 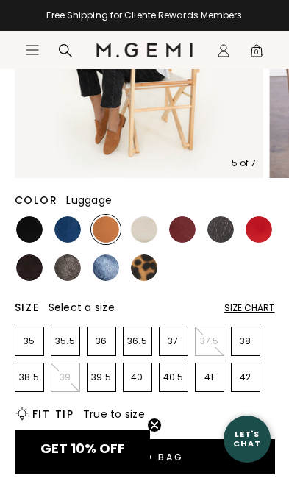 What do you see at coordinates (209, 377) in the screenshot?
I see `p: 41` at bounding box center [209, 377].